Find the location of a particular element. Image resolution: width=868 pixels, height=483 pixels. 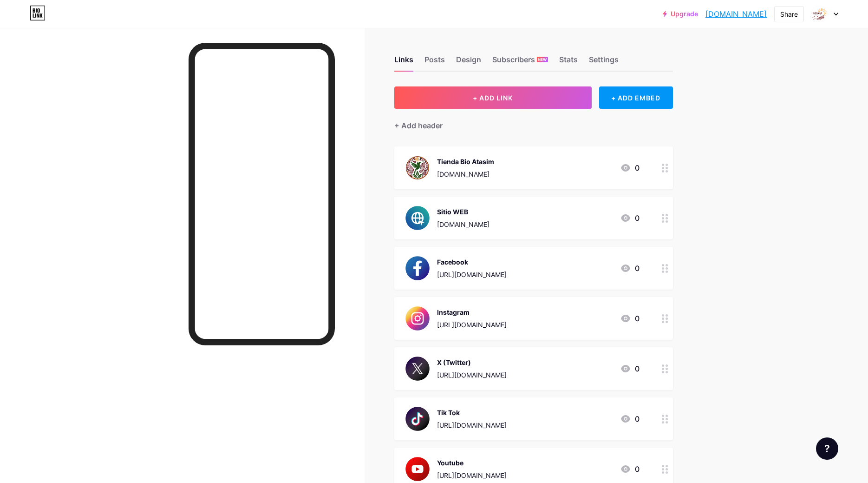

span: + ADD LINK is located at coordinates (493, 97).